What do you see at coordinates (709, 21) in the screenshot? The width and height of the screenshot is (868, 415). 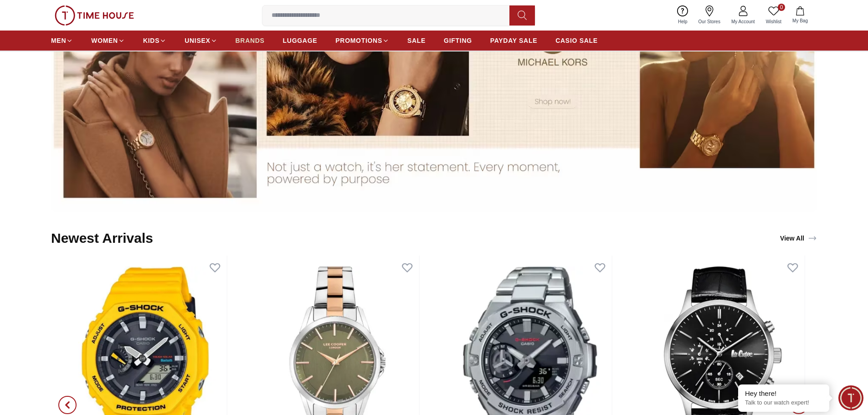 I see `span: Our Stores` at bounding box center [709, 21].